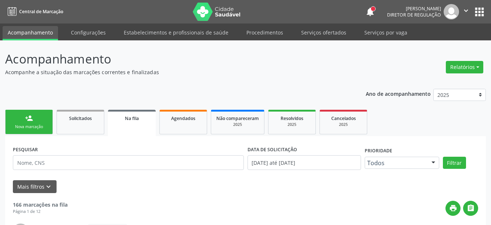 This screenshot has width=491, height=225. I want to click on button: apps, so click(479, 12).